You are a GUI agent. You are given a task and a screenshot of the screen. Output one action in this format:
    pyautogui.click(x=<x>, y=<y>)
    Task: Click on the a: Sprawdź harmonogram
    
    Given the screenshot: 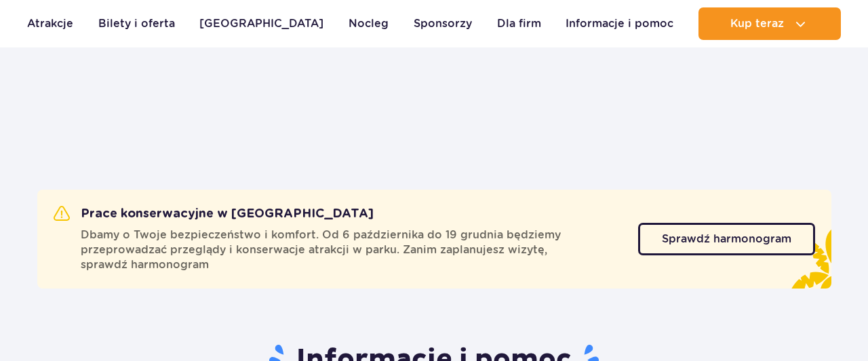 What is the action you would take?
    pyautogui.click(x=727, y=240)
    